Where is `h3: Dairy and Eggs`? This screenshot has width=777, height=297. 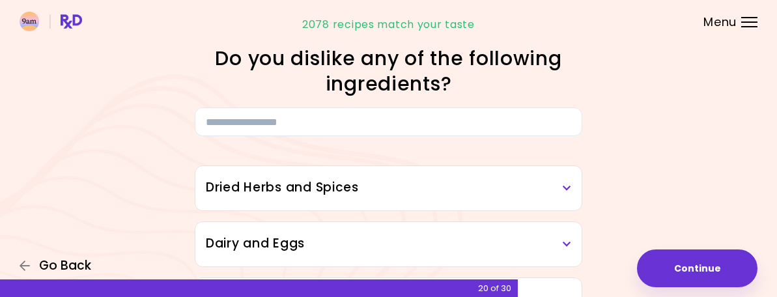
h3: Dairy and Eggs is located at coordinates (388, 244).